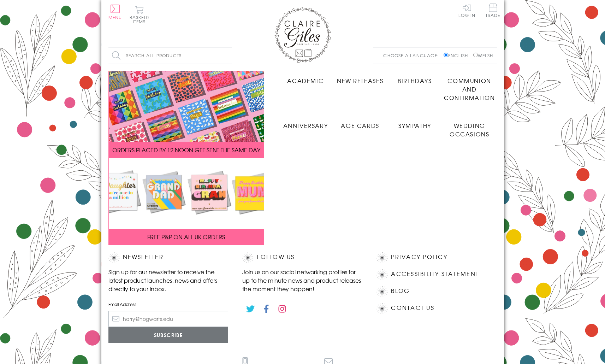 This screenshot has width=605, height=364. Describe the element at coordinates (359, 78) in the screenshot. I see `a: New Releases` at that location.